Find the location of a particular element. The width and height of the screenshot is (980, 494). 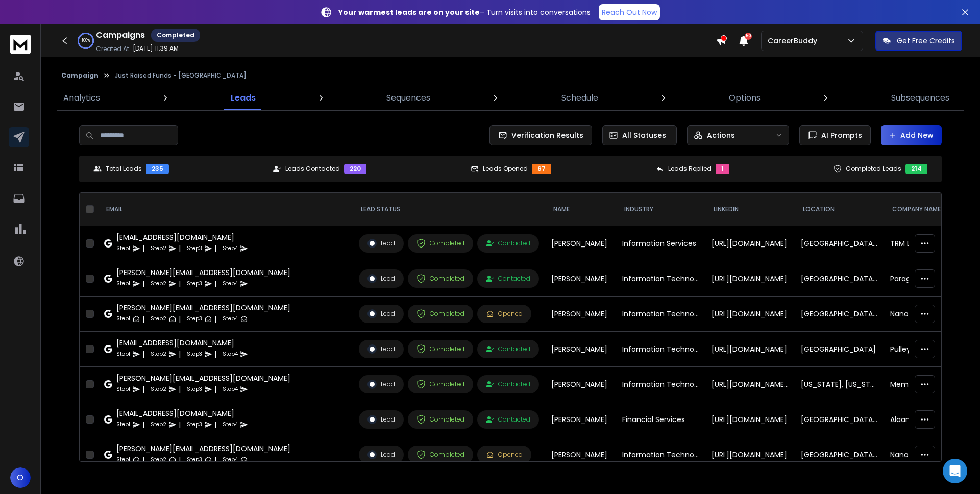

p: Leads Contacted is located at coordinates (312, 169).